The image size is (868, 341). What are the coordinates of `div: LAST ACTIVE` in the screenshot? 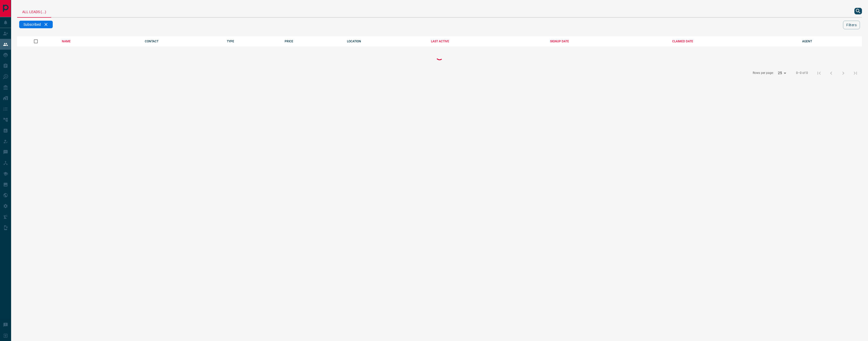 It's located at (487, 41).